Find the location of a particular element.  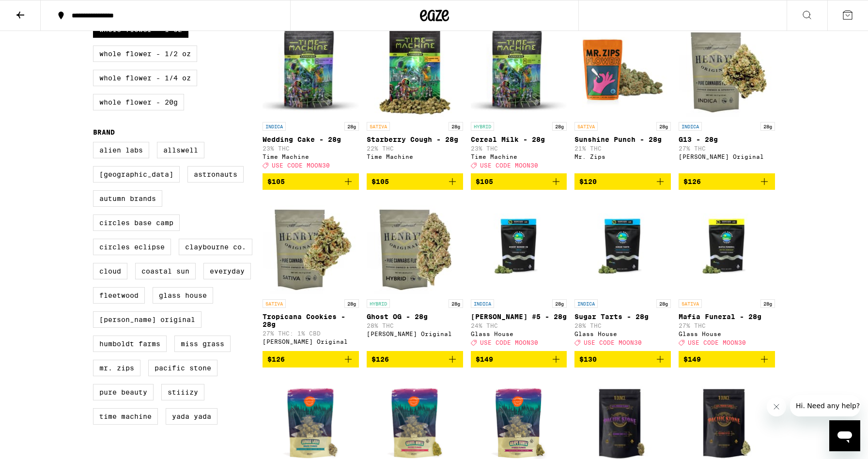

label: Miss Grass is located at coordinates (202, 344).